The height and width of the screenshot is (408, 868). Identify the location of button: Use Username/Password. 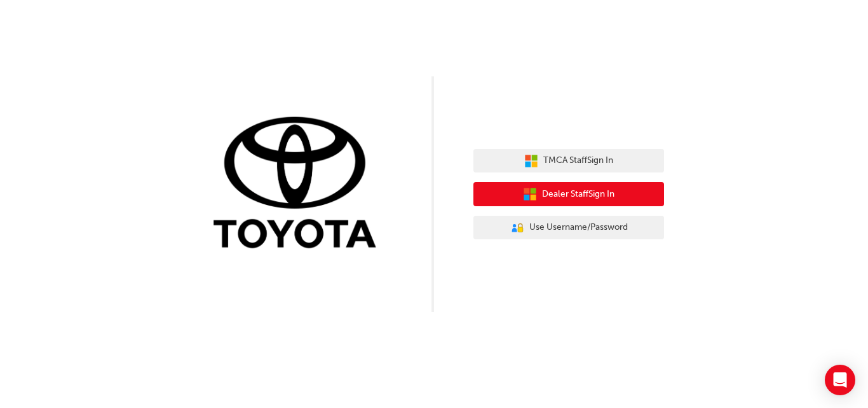
(569, 228).